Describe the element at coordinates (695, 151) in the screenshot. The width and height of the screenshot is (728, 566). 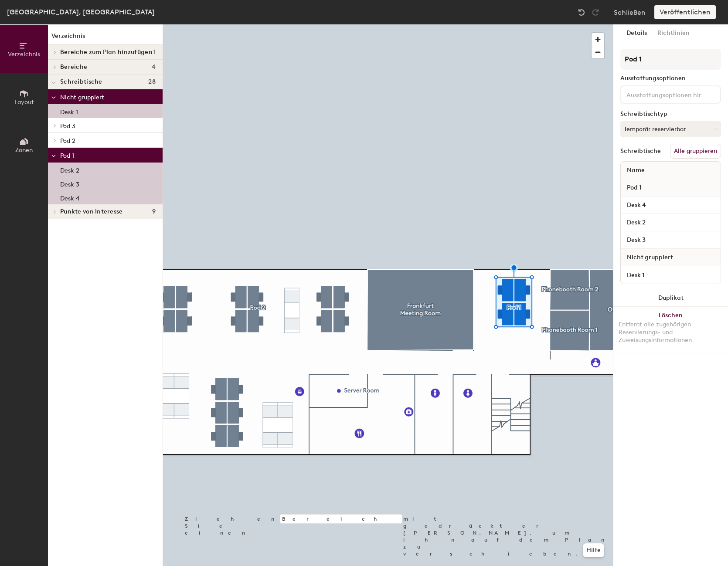
I see `button: Alle gruppieren` at that location.